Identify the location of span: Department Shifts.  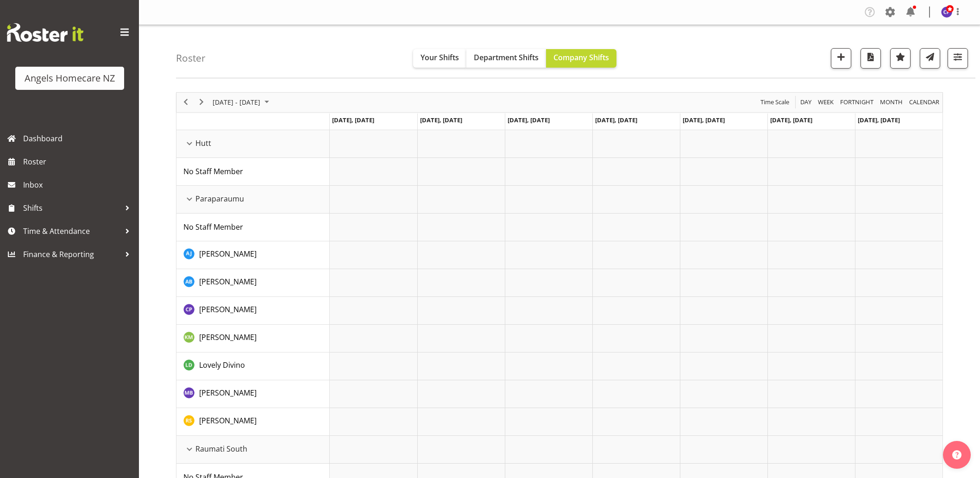
(506, 58).